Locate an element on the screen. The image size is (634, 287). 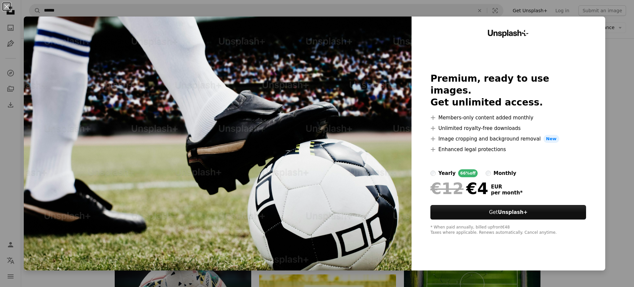
div: €4 is located at coordinates (459, 188).